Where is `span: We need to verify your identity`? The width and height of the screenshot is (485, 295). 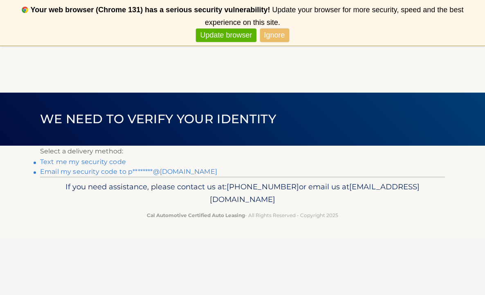
span: We need to verify your identity is located at coordinates (158, 119).